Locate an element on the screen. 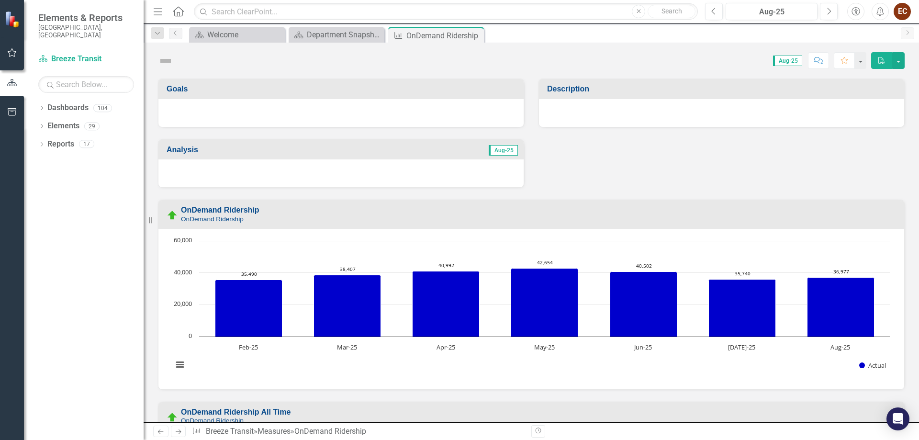 Image resolution: width=919 pixels, height=440 pixels. text: Jun-25 is located at coordinates (642, 347).